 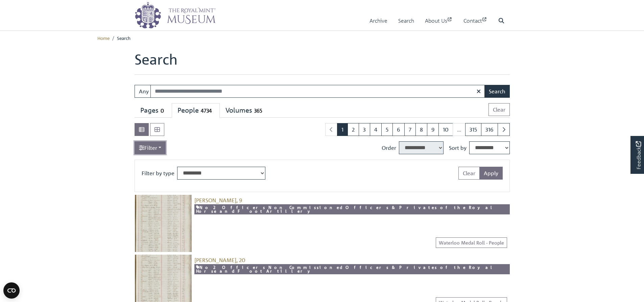 I want to click on a: Would you like to provide feedback?, so click(x=638, y=155).